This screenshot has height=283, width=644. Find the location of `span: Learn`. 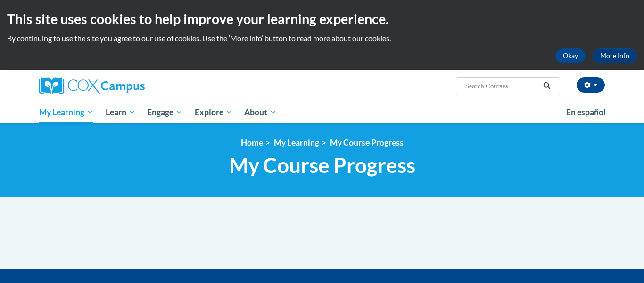

span: Learn is located at coordinates (120, 112).